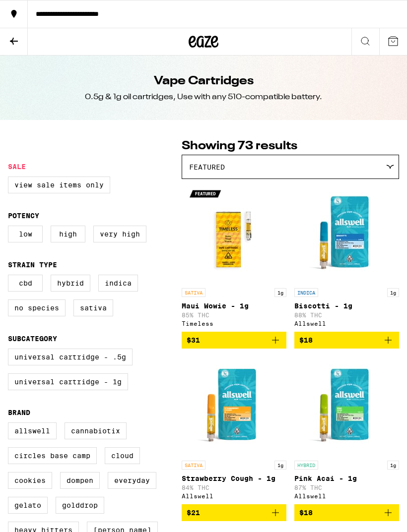 The image size is (407, 532). Describe the element at coordinates (59, 185) in the screenshot. I see `label: View Sale Items Only` at that location.